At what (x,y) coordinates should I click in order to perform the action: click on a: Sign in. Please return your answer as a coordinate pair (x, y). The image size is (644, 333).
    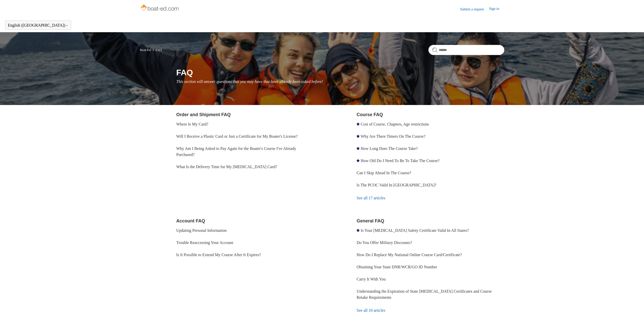
    Looking at the image, I should click on (497, 9).